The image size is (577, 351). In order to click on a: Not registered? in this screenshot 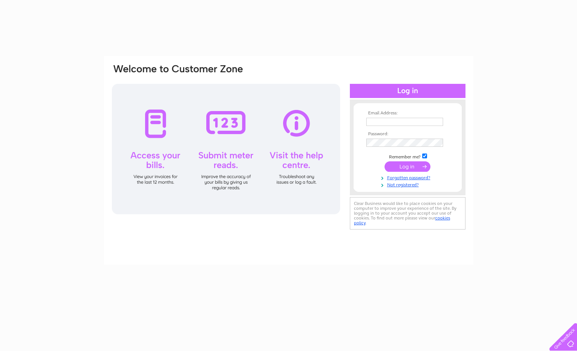, I will do `click(408, 184)`.